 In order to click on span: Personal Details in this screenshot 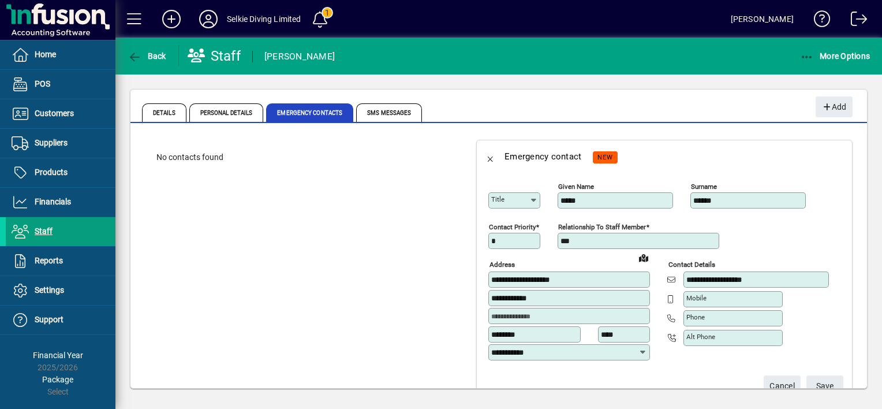, I will do `click(226, 113)`.